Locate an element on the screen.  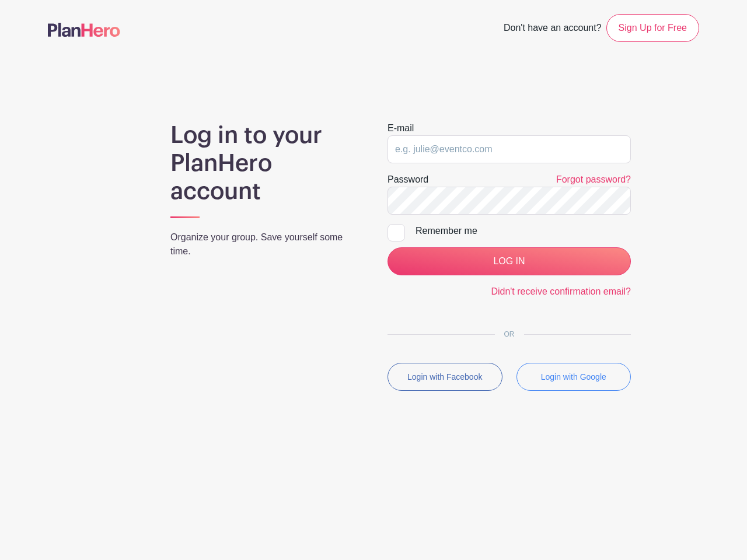
p: Organize your group. Save yourself some time. is located at coordinates (265, 245).